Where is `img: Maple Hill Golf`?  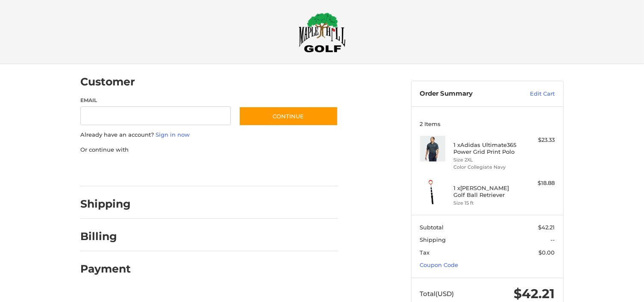
img: Maple Hill Golf is located at coordinates (322, 33).